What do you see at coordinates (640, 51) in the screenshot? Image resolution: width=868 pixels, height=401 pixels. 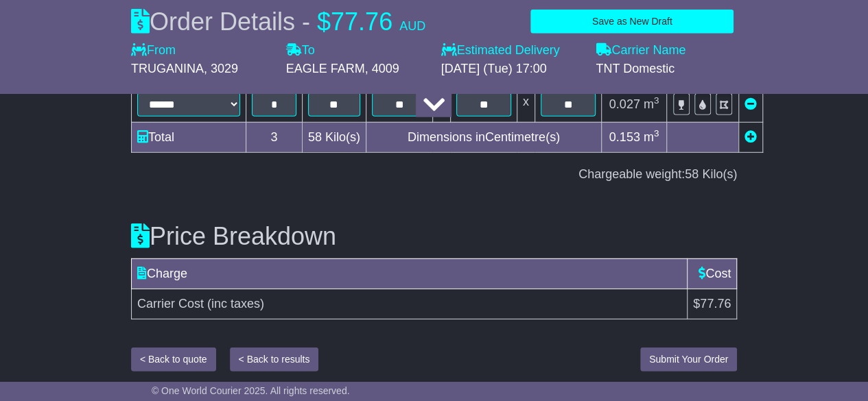 I see `label: Carrier Name` at bounding box center [640, 51].